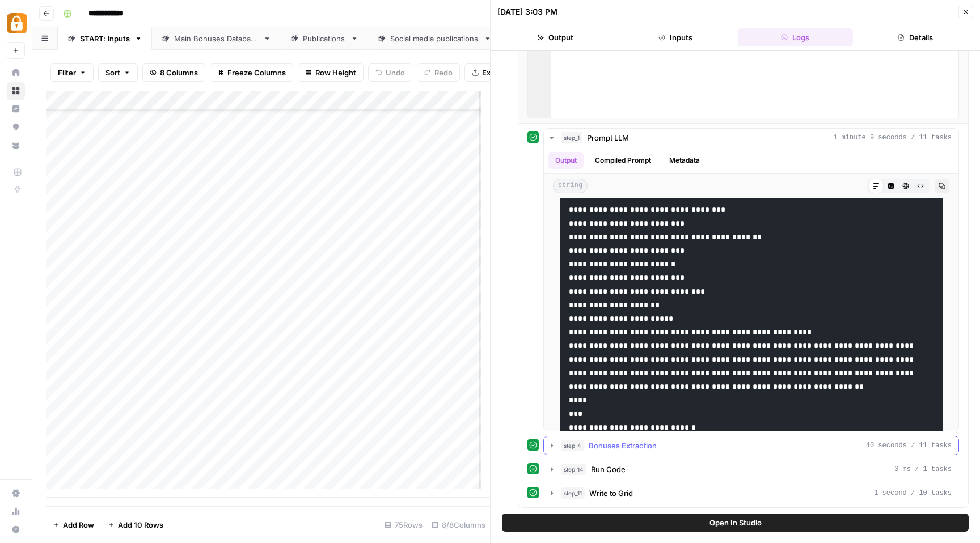 This screenshot has height=543, width=980. Describe the element at coordinates (216, 38) in the screenshot. I see `div: Main Bonuses Database` at that location.